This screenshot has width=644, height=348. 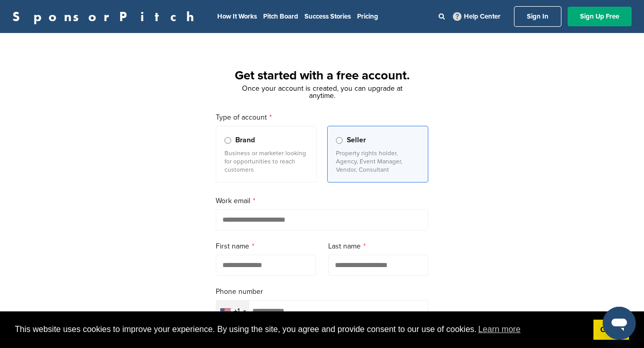 What do you see at coordinates (611, 330) in the screenshot?
I see `a: dismiss cookie message` at bounding box center [611, 330].